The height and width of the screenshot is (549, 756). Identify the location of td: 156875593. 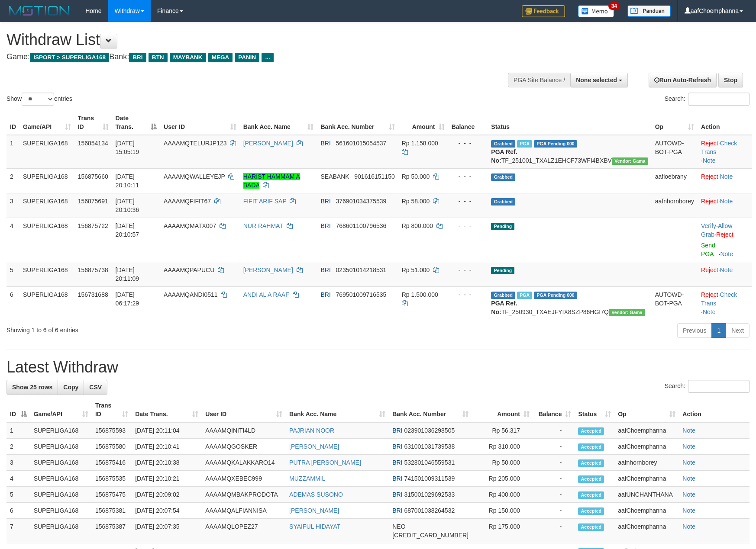
(112, 431).